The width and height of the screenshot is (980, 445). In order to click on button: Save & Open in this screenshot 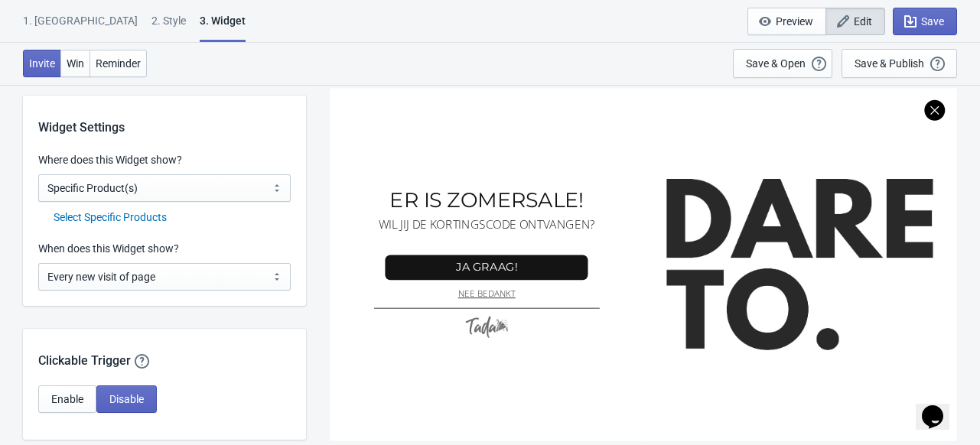, I will do `click(783, 63)`.